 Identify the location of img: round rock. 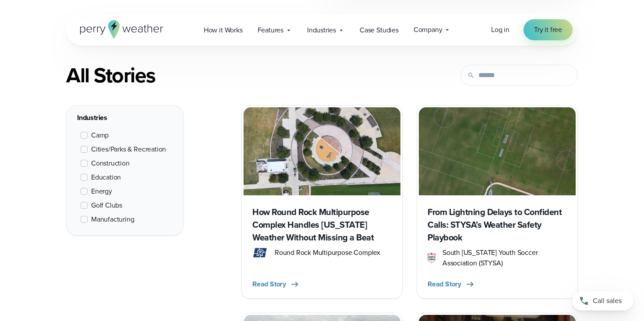
(260, 253).